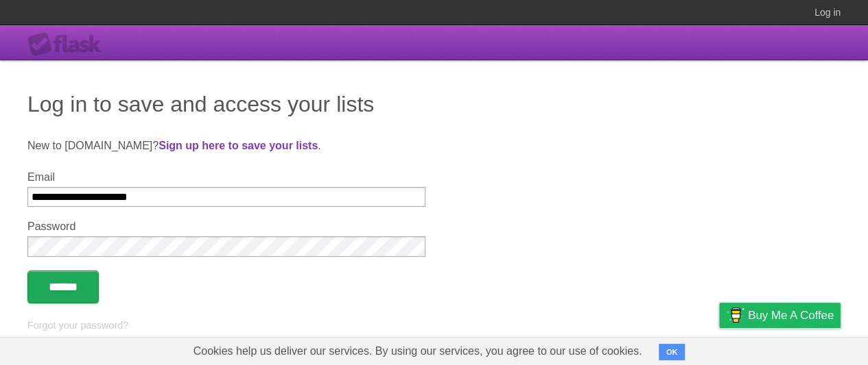 The image size is (868, 365). I want to click on a: Forgot your password?, so click(77, 325).